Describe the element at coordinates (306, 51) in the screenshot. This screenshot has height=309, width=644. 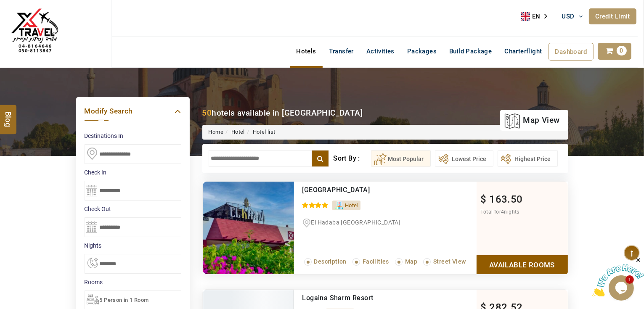
I see `a: Hotels` at that location.